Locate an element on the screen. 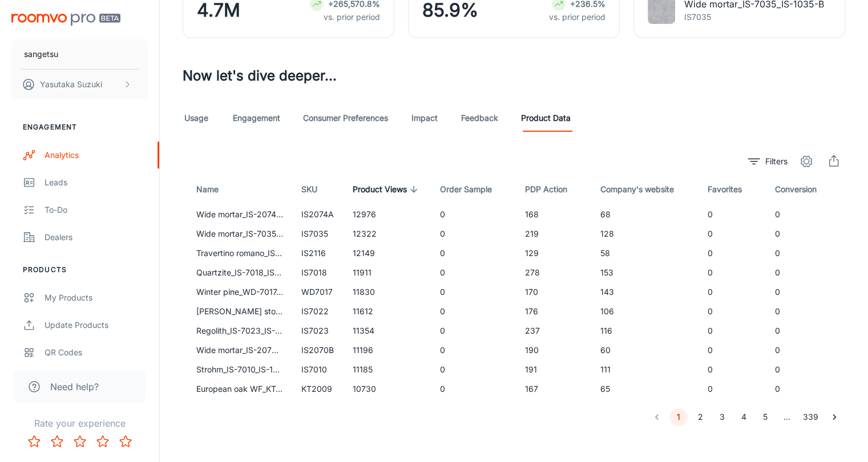  div: Update Products is located at coordinates (96, 325).